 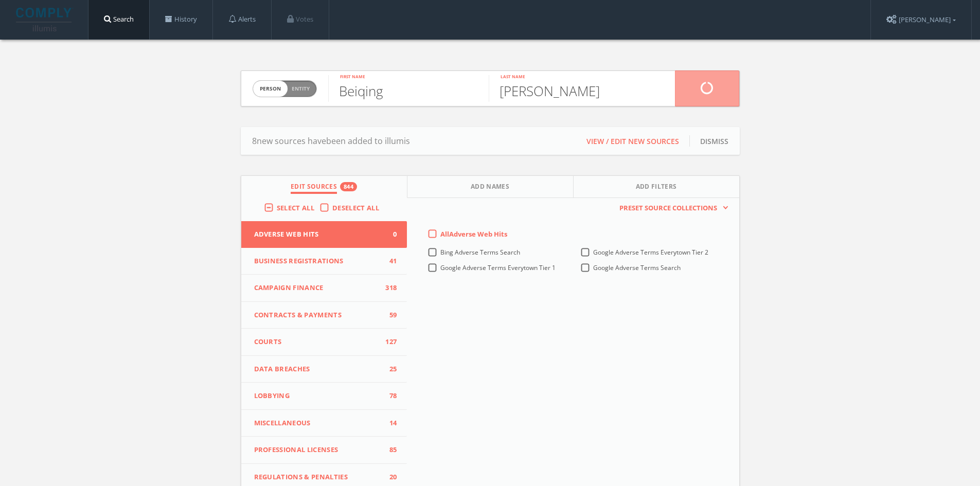 What do you see at coordinates (657, 187) in the screenshot?
I see `span: Add Filters` at bounding box center [657, 187].